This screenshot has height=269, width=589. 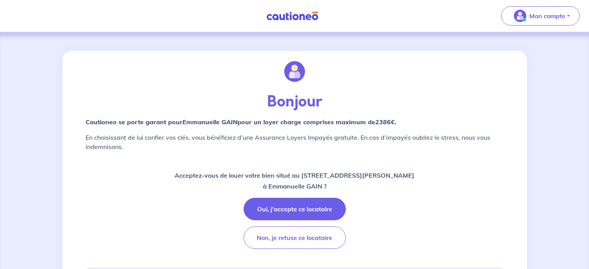 I want to click on button: Oui, j'accepte ce locataire, so click(x=294, y=209).